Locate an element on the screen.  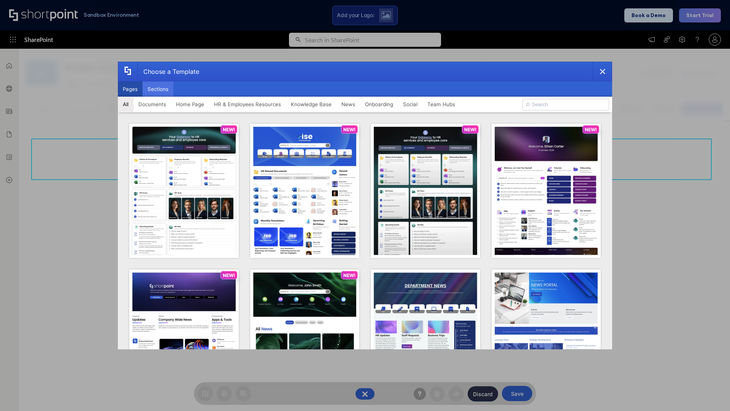
button: Social is located at coordinates (410, 104).